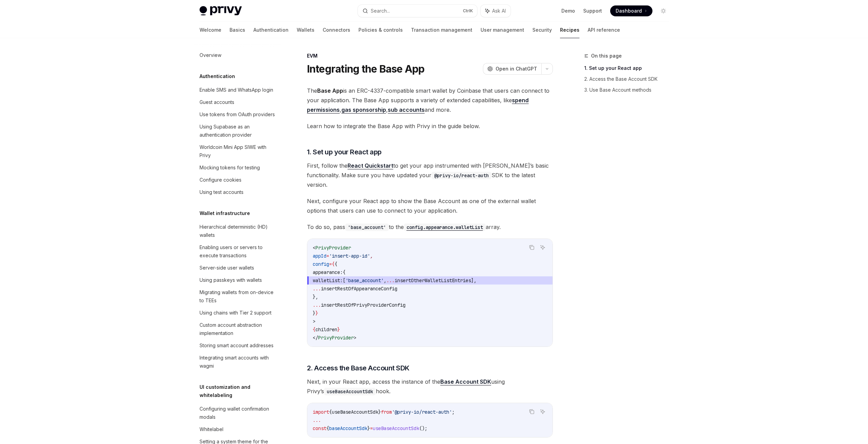 This screenshot has height=444, width=868. I want to click on div: Guest accounts, so click(217, 102).